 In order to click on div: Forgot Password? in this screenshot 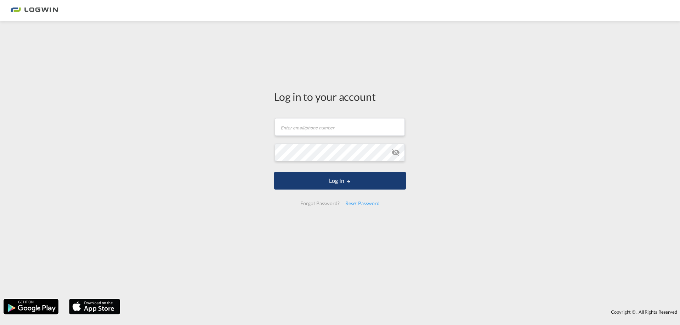, I will do `click(320, 204)`.